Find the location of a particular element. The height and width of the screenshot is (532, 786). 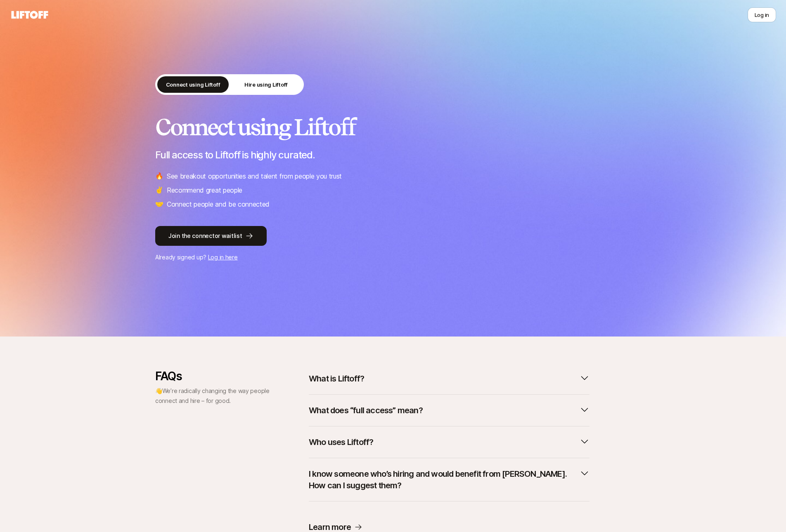

button: Log in is located at coordinates (762, 15).